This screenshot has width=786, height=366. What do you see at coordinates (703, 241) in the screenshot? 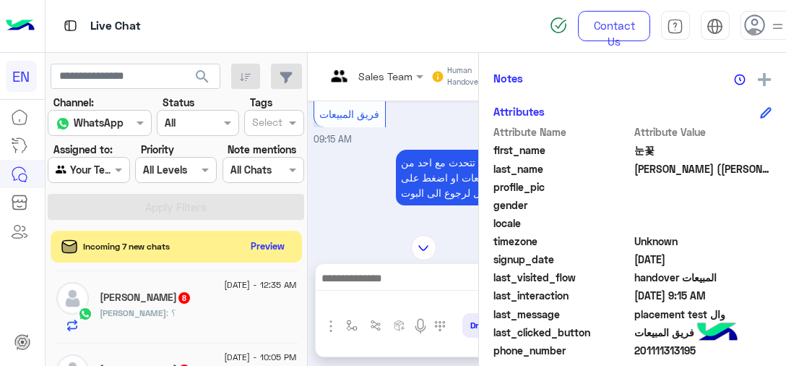
I see `span: Unknown` at bounding box center [703, 241].